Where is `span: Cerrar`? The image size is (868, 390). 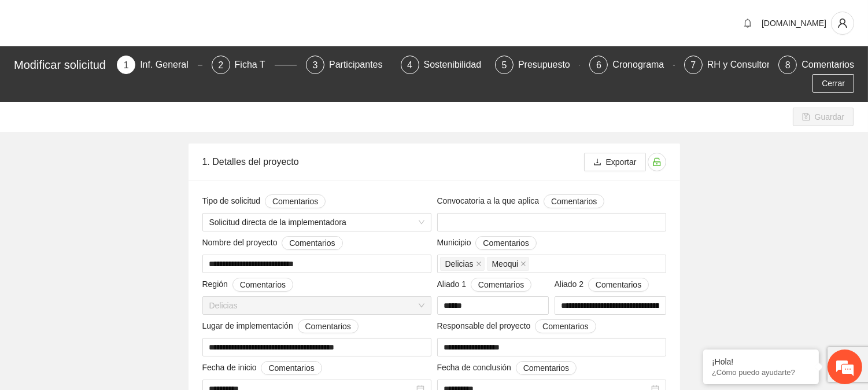
span: Cerrar is located at coordinates (833, 84).